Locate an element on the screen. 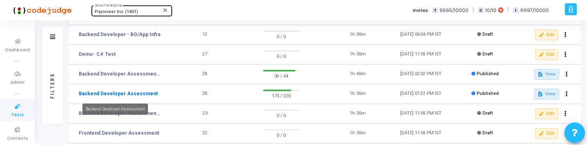  span: I is located at coordinates (515, 10).